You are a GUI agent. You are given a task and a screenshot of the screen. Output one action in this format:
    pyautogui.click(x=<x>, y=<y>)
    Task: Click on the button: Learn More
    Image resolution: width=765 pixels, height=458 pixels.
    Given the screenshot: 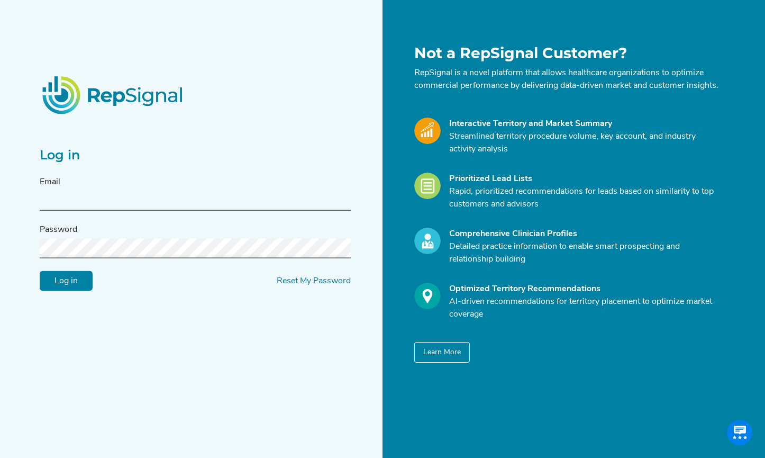 What is the action you would take?
    pyautogui.click(x=442, y=352)
    